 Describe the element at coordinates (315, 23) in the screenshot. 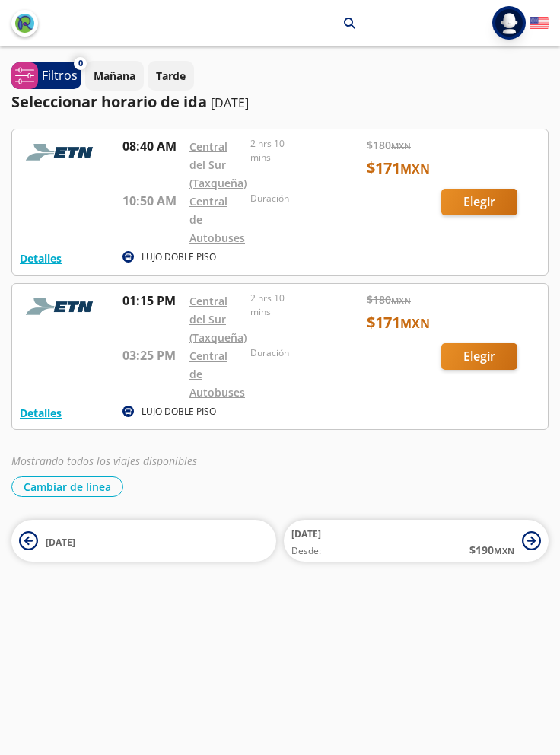

I see `p: Toluca` at that location.